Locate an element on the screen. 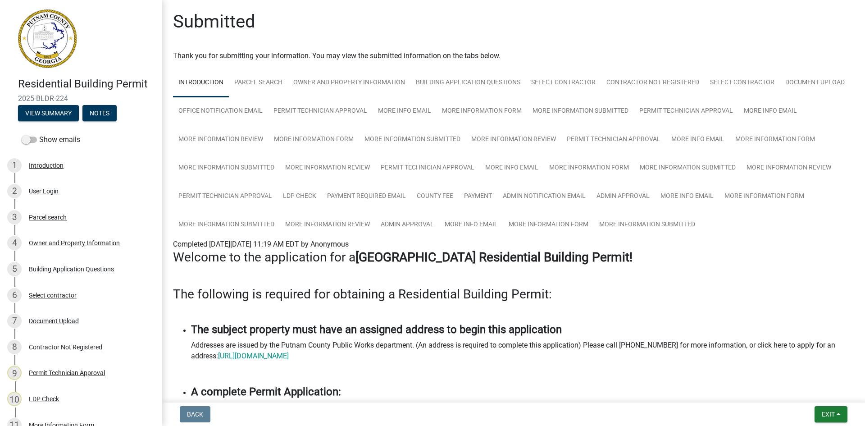 The image size is (865, 426). wm-modal-confirm: Summary is located at coordinates (48, 114).